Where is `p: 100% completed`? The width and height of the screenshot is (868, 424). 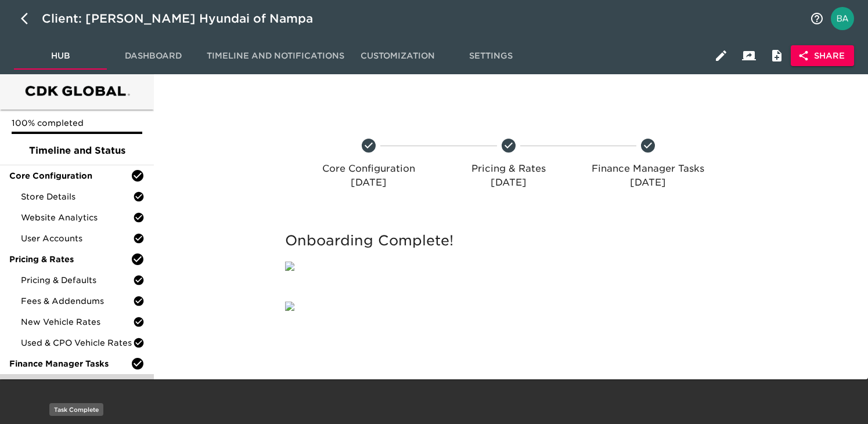
p: 100% completed is located at coordinates (77, 123).